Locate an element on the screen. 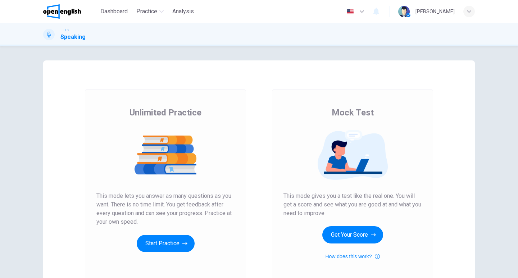 This screenshot has height=278, width=518. span: Unlimited Practice is located at coordinates (165, 113).